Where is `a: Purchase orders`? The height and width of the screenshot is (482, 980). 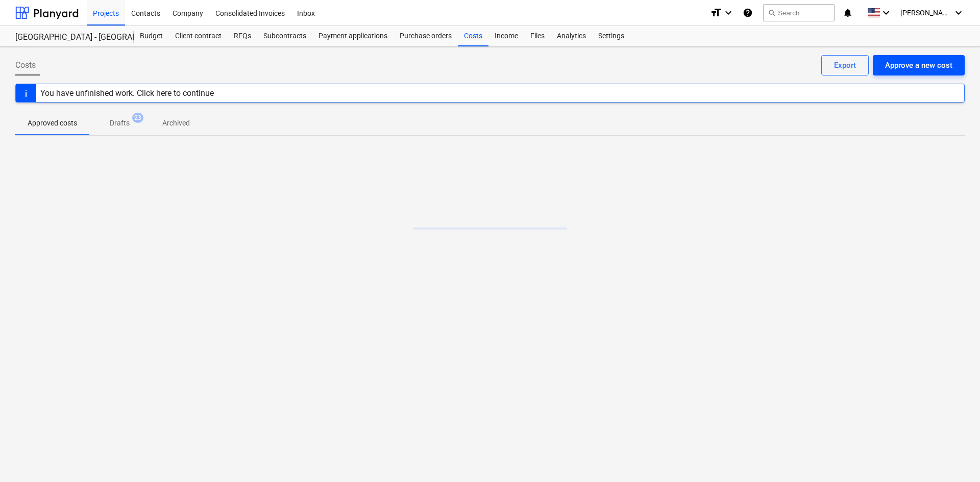
a: Purchase orders is located at coordinates (426, 36).